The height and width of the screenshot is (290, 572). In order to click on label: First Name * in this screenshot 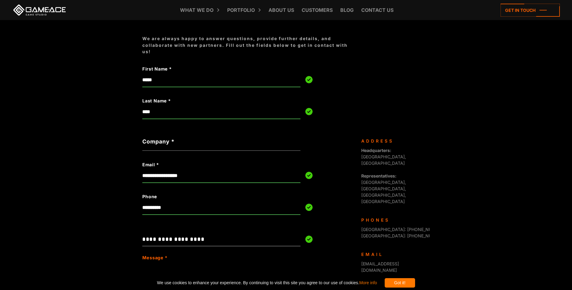, I will do `click(205, 69)`.